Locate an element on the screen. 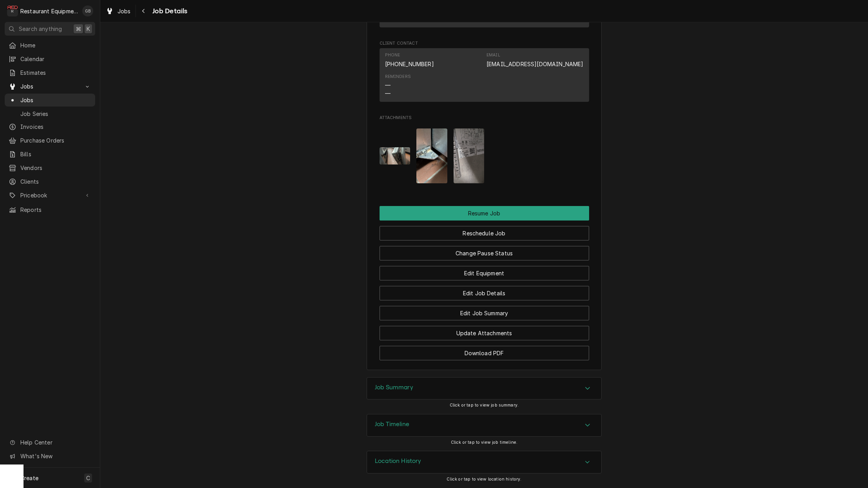 This screenshot has height=488, width=868. span: Reports is located at coordinates (56, 210).